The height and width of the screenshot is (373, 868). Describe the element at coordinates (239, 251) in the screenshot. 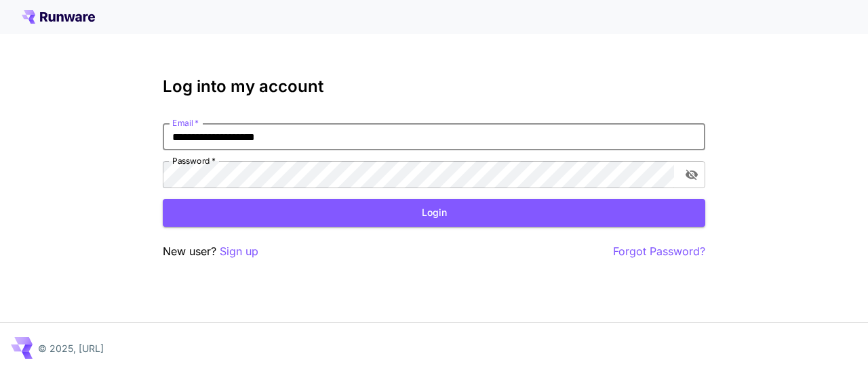

I see `p: Sign up` at that location.